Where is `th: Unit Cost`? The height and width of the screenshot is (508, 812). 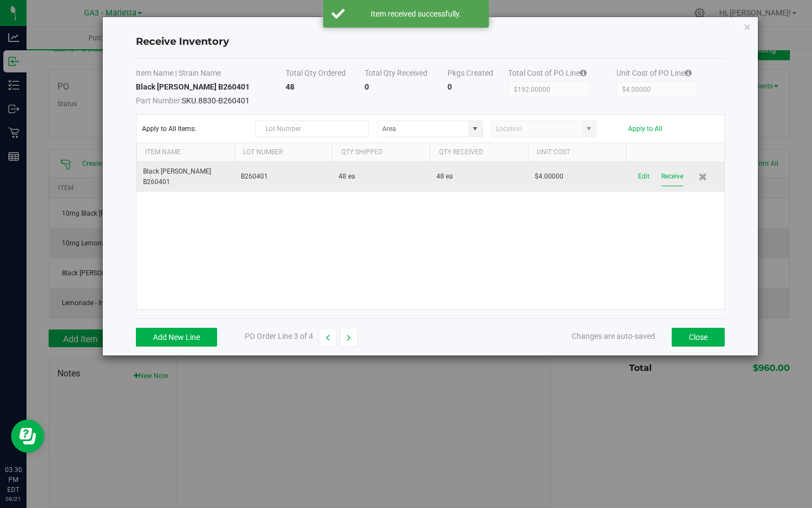 th: Unit Cost is located at coordinates (577, 153).